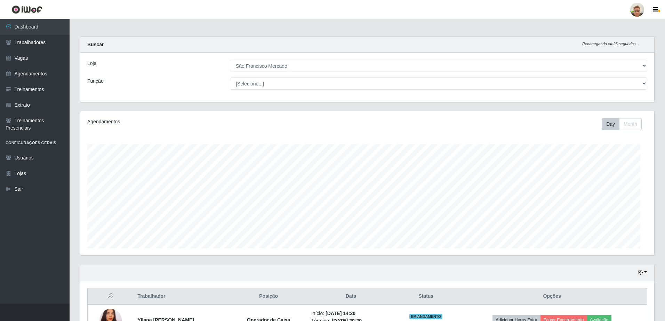 Image resolution: width=665 pixels, height=321 pixels. I want to click on th: Posição, so click(268, 297).